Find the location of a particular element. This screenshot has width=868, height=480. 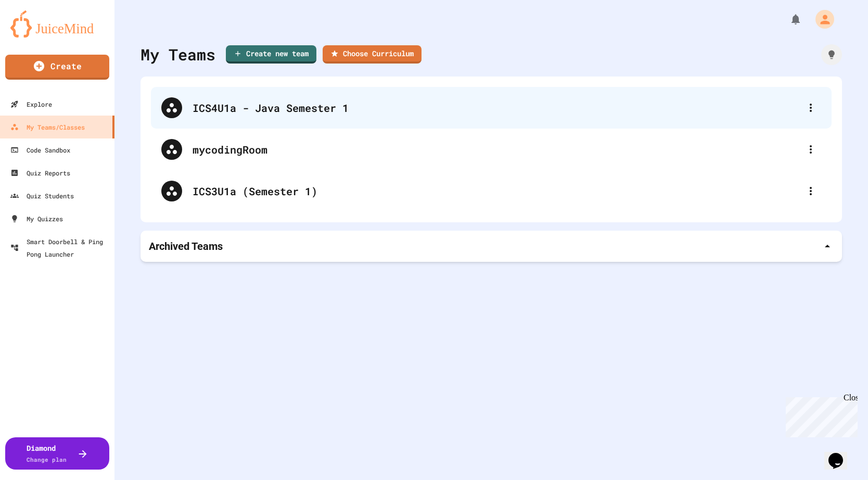

a: DiamondChange plan is located at coordinates (57, 453).